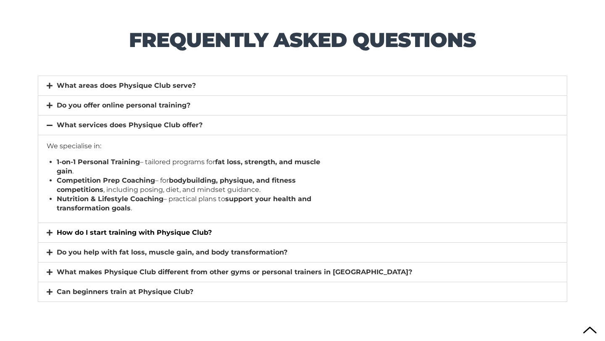 The height and width of the screenshot is (341, 605). I want to click on strong: competitions, so click(80, 190).